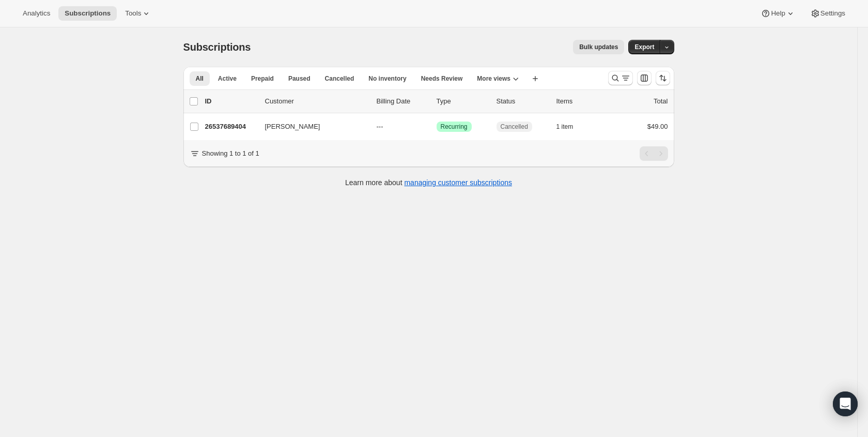 Image resolution: width=868 pixels, height=437 pixels. What do you see at coordinates (828, 13) in the screenshot?
I see `button: Settings` at bounding box center [828, 13].